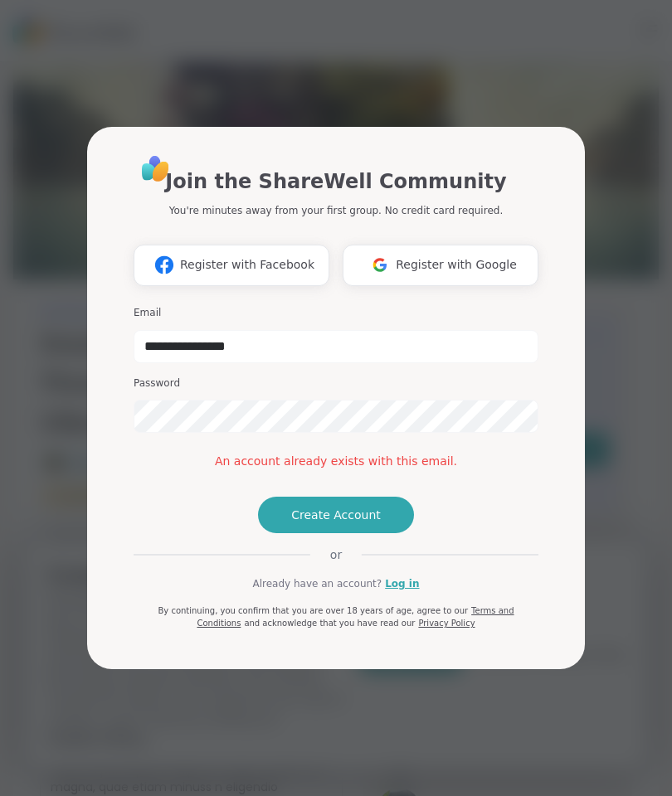 The height and width of the screenshot is (796, 672). What do you see at coordinates (402, 584) in the screenshot?
I see `a: Log in` at bounding box center [402, 584].